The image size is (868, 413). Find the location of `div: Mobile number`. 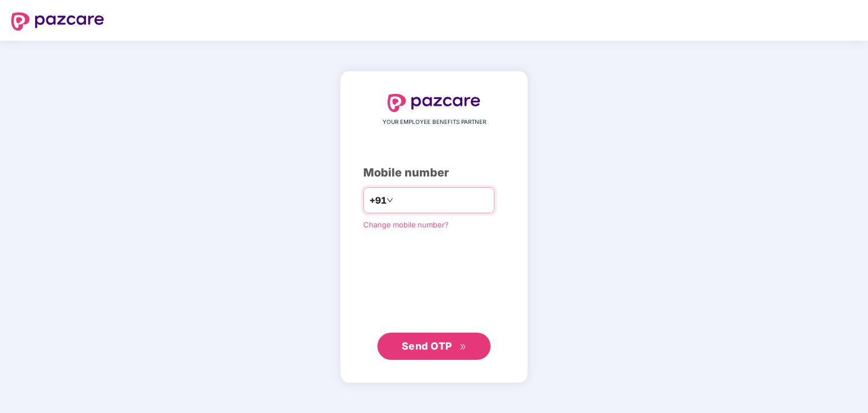

div: Mobile number is located at coordinates (434, 172).